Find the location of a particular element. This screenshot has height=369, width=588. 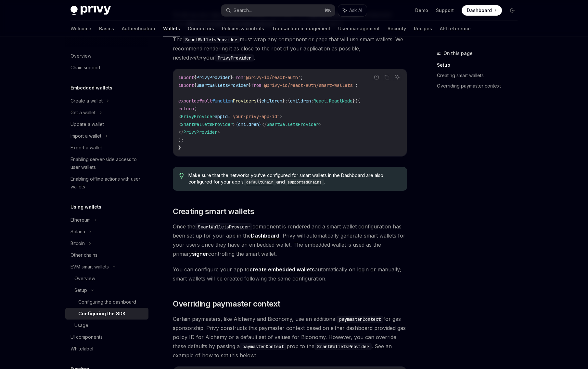

a: API reference is located at coordinates (455, 29).